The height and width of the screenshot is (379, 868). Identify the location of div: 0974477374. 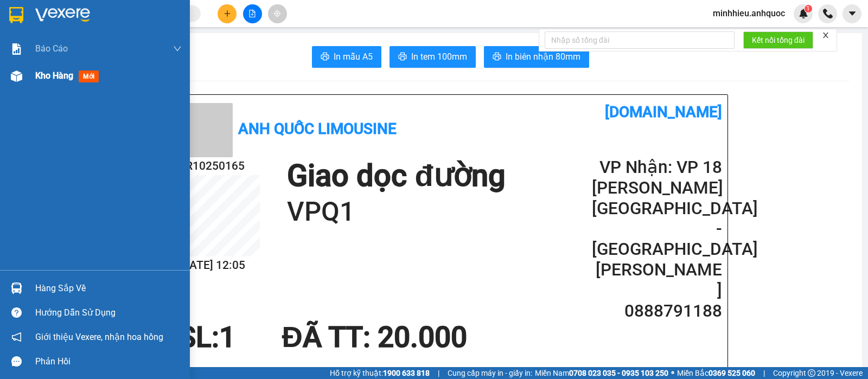
(53, 68).